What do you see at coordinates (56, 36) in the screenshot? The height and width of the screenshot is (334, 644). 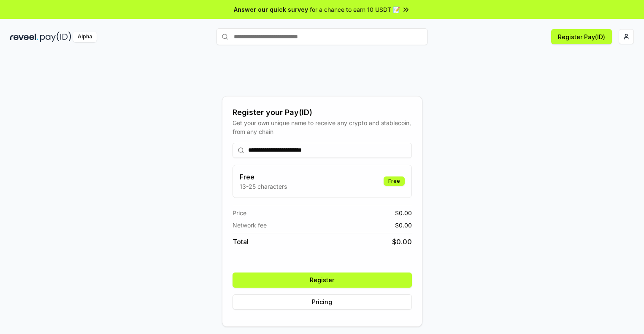 I see `img: pay_id` at bounding box center [56, 36].